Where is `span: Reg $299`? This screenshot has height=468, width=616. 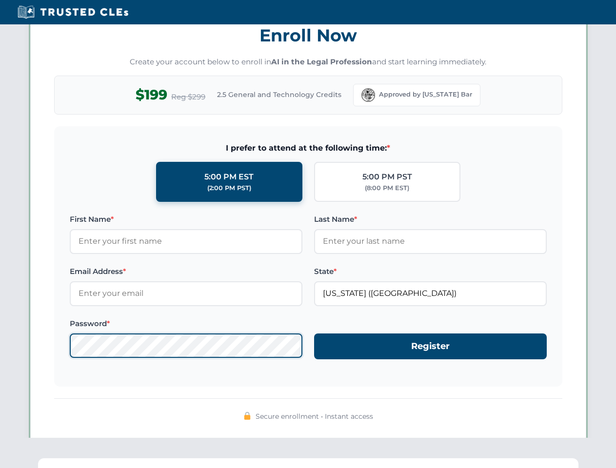 span: Reg $299 is located at coordinates (188, 97).